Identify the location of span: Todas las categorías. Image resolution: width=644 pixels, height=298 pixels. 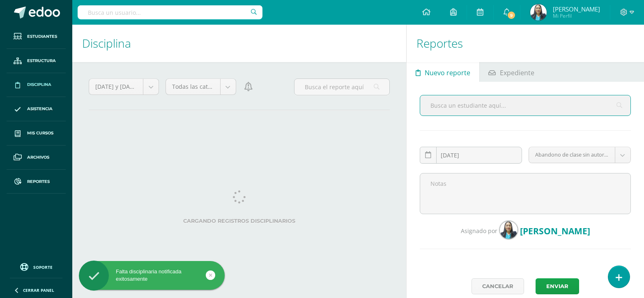
(192, 87).